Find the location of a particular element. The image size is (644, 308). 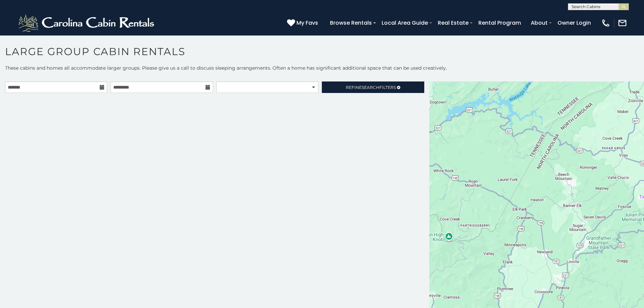

span: Refine Filters is located at coordinates (371, 87).